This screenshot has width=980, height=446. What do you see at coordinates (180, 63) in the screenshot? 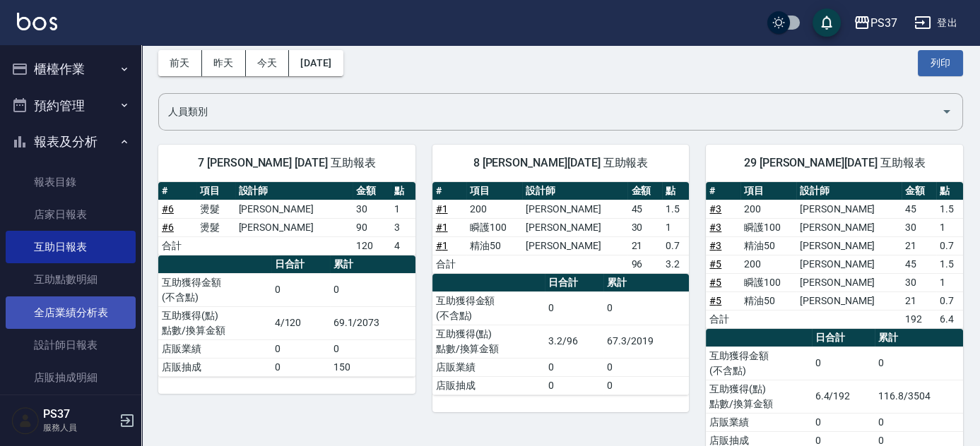
I see `button: 前天` at bounding box center [180, 63].